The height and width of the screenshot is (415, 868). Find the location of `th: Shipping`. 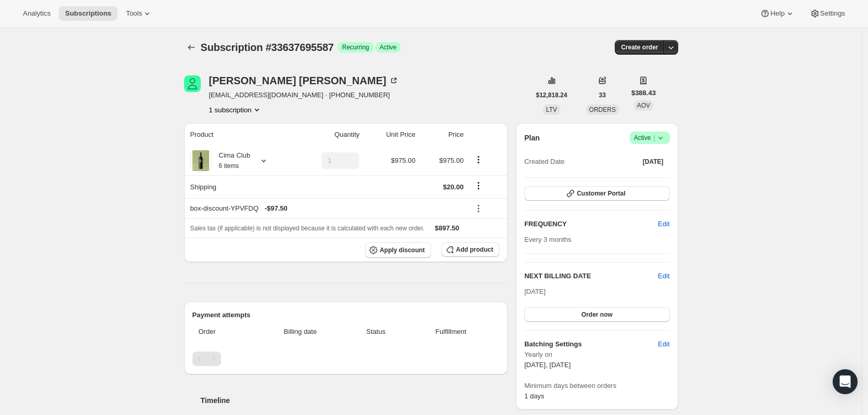

th: Shipping is located at coordinates (238, 187).